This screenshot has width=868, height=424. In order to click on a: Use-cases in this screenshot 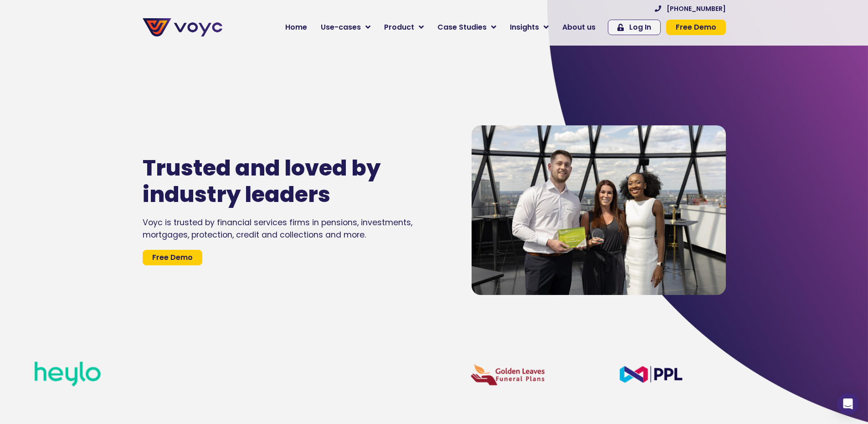, I will do `click(346, 27)`.